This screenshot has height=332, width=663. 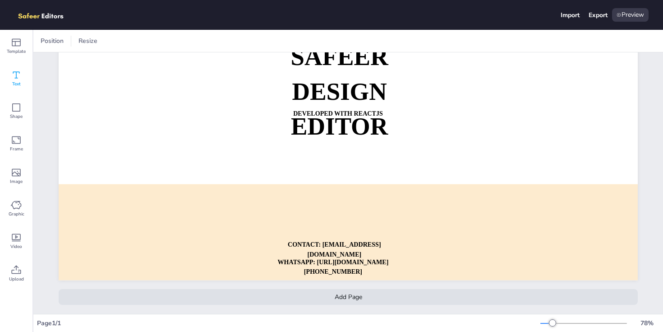 I want to click on span: Position, so click(x=52, y=41).